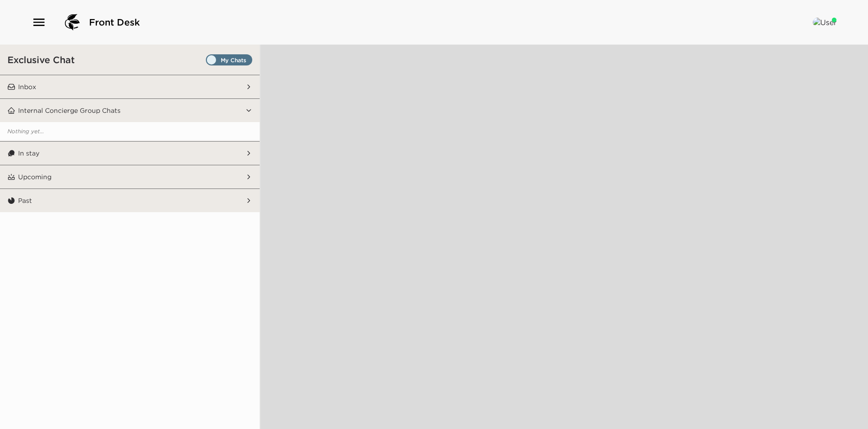 Image resolution: width=868 pixels, height=429 pixels. What do you see at coordinates (72, 22) in the screenshot?
I see `img: logo` at bounding box center [72, 22].